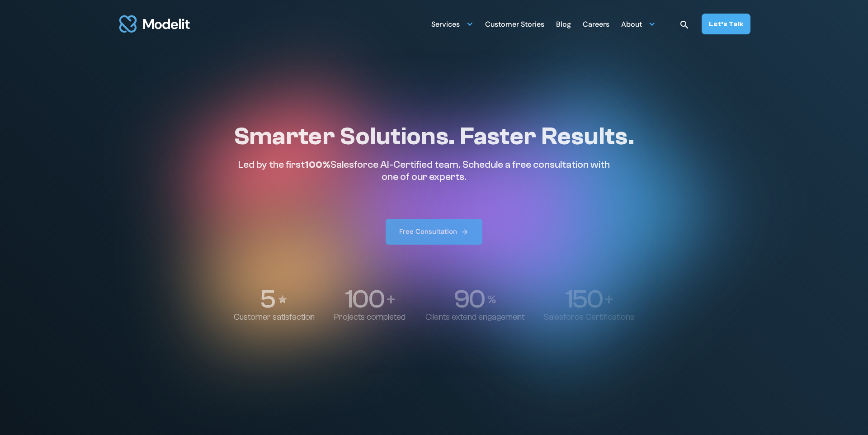 The image size is (868, 435). Describe the element at coordinates (475, 317) in the screenshot. I see `p: Clients extend engagement` at that location.